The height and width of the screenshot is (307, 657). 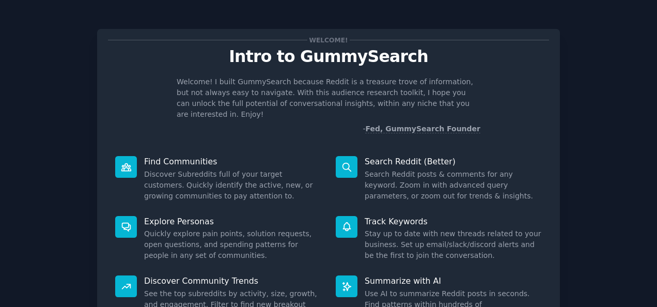 What do you see at coordinates (233, 161) in the screenshot?
I see `p: Find Communities` at bounding box center [233, 161].